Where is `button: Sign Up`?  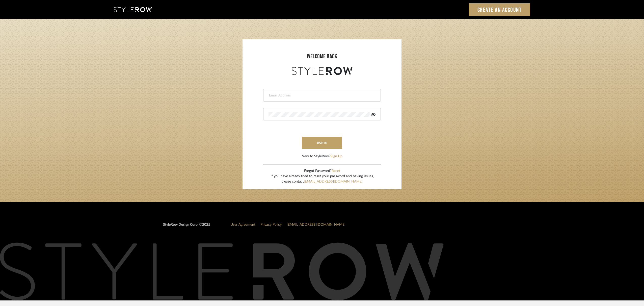 button: Sign Up is located at coordinates (337, 156).